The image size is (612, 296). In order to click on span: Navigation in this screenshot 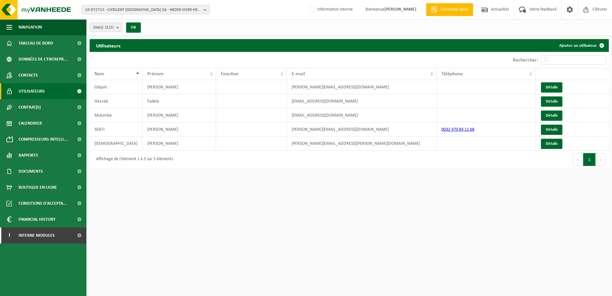, I will do `click(30, 27)`.